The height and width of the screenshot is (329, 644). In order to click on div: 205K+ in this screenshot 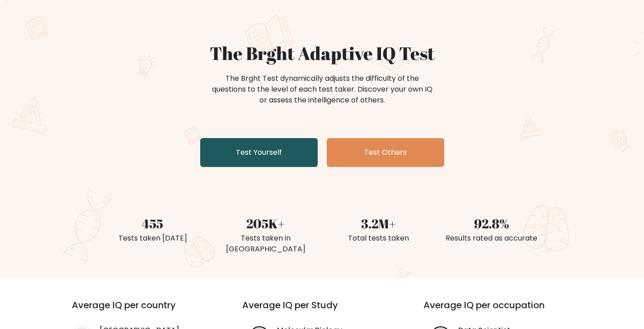, I will do `click(266, 224)`.